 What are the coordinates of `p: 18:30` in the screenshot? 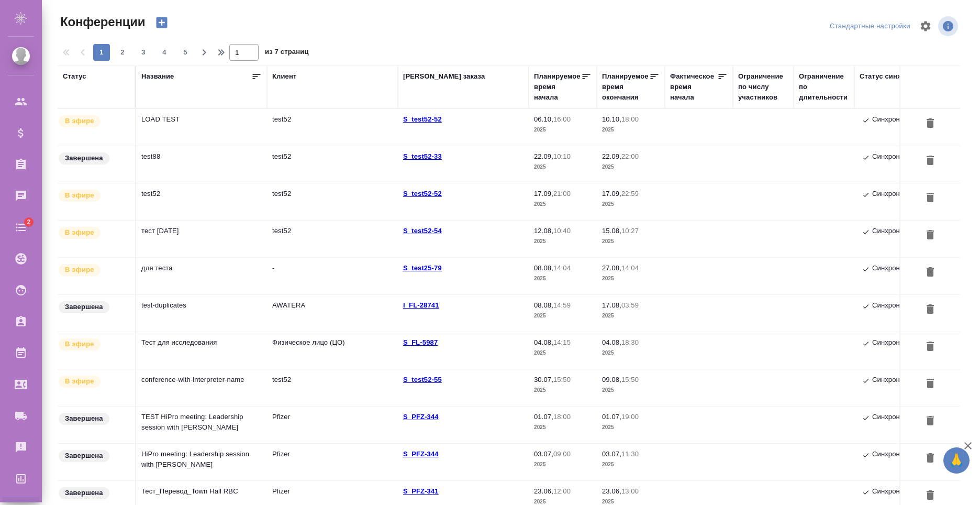 It's located at (630, 342).